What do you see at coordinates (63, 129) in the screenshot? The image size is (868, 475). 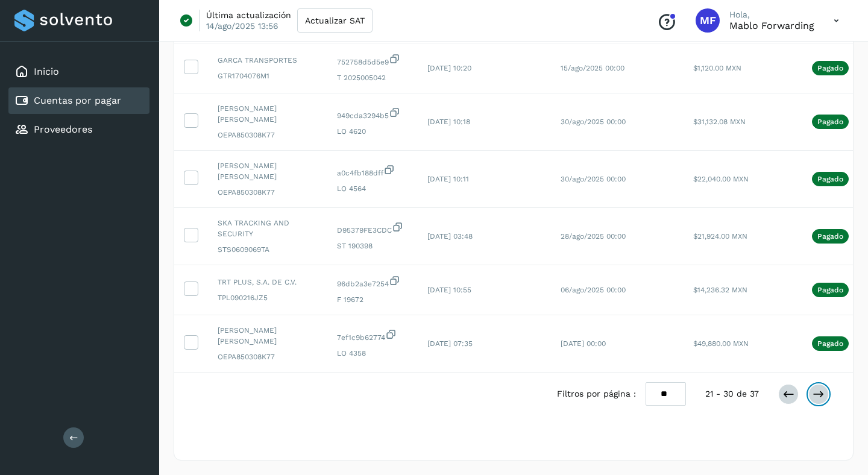 I see `a: Proveedores` at bounding box center [63, 129].